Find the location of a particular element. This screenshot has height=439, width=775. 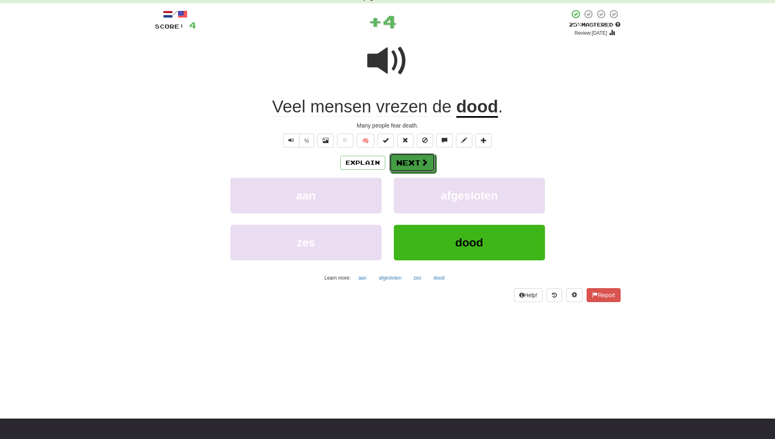

button: Report is located at coordinates (604, 295).